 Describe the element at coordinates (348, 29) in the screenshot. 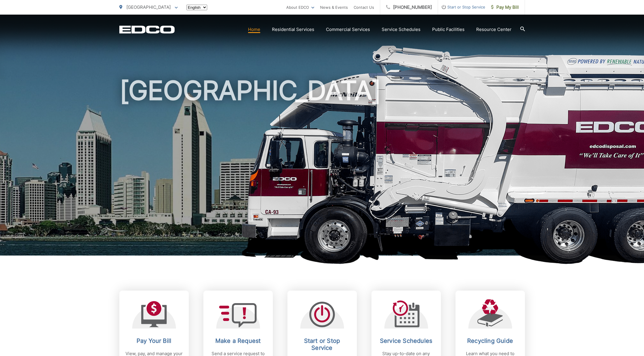

I see `a: Commercial Services` at that location.